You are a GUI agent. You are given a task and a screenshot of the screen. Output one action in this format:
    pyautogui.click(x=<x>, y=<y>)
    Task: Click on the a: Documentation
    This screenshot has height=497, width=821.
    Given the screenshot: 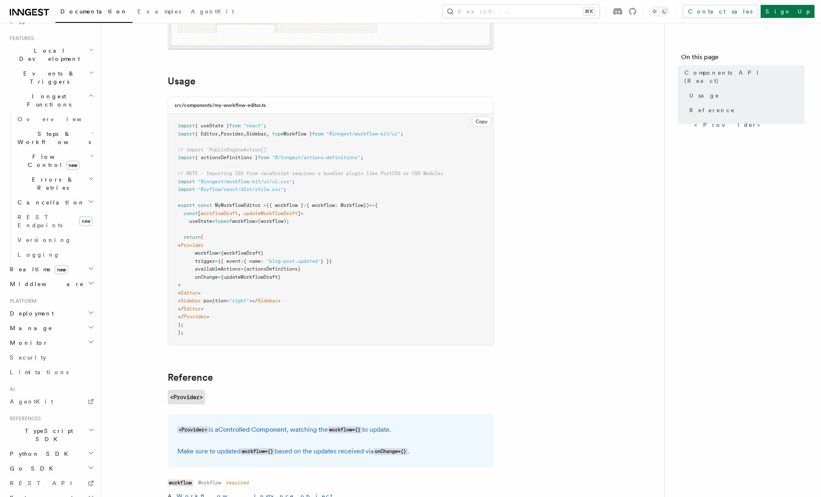 What is the action you would take?
    pyautogui.click(x=94, y=13)
    